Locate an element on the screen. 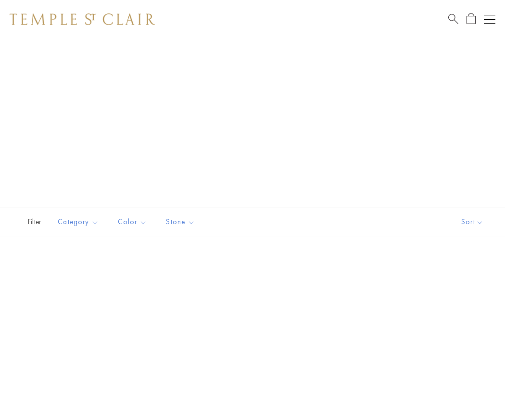 Image resolution: width=505 pixels, height=420 pixels. a: Search is located at coordinates (453, 19).